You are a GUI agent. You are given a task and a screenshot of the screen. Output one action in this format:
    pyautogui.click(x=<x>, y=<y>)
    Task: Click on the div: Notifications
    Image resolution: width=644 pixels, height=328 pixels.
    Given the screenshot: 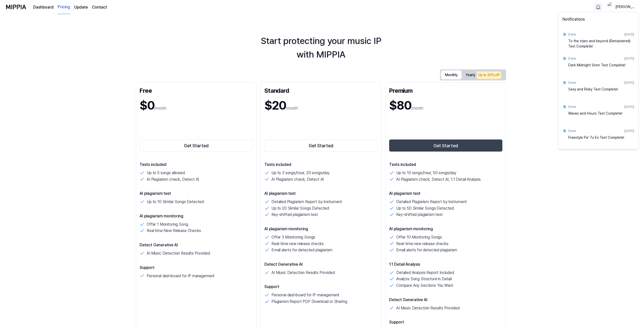 What is the action you would take?
    pyautogui.click(x=598, y=20)
    